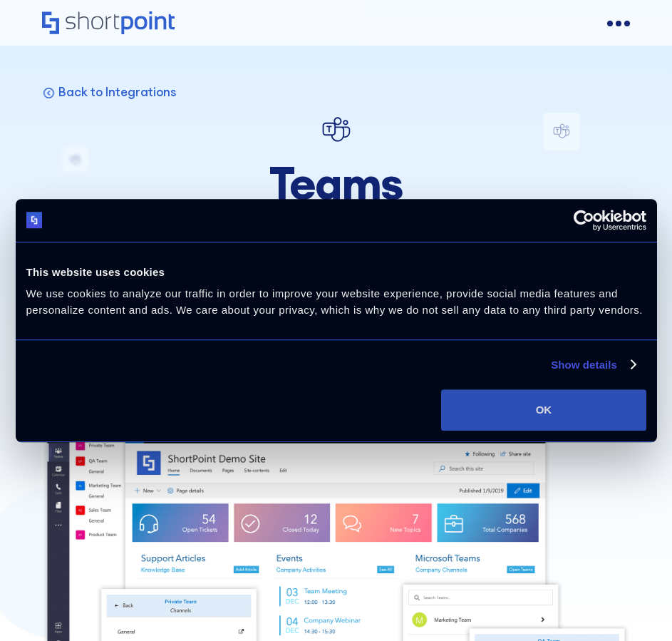  What do you see at coordinates (116, 92) in the screenshot?
I see `p: Back to Integrations` at bounding box center [116, 92].